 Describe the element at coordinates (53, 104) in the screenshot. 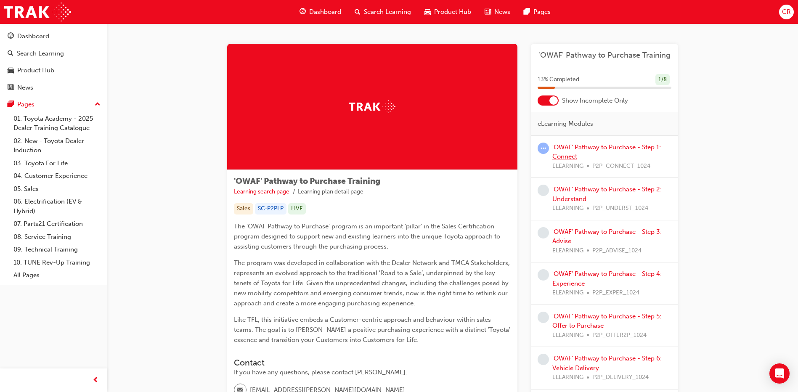

I see `button: Pages` at that location.